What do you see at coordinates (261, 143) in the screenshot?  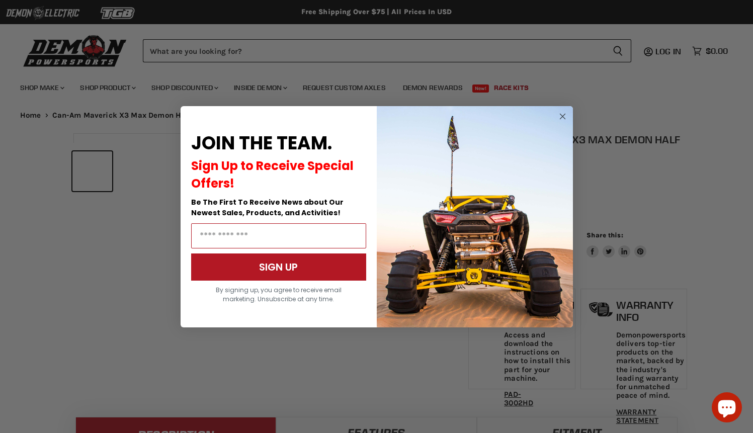 I see `span: JOIN THE TEAM.` at bounding box center [261, 143].